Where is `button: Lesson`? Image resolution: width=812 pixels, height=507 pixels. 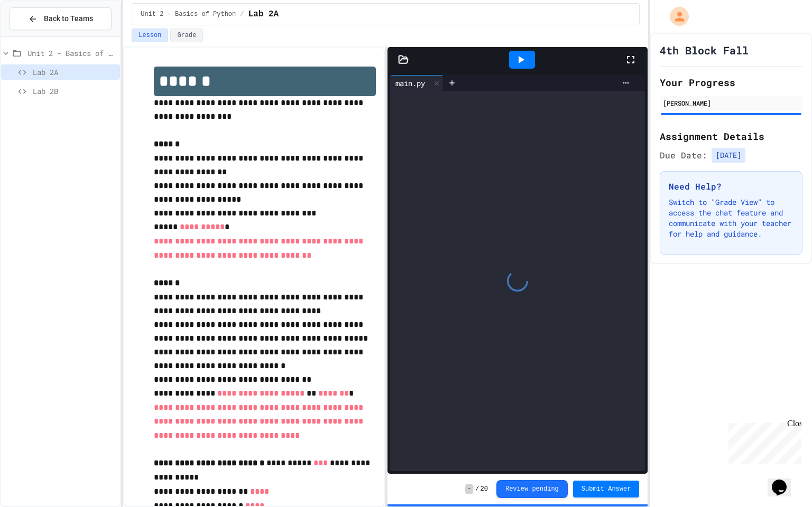 button: Lesson is located at coordinates (150, 36).